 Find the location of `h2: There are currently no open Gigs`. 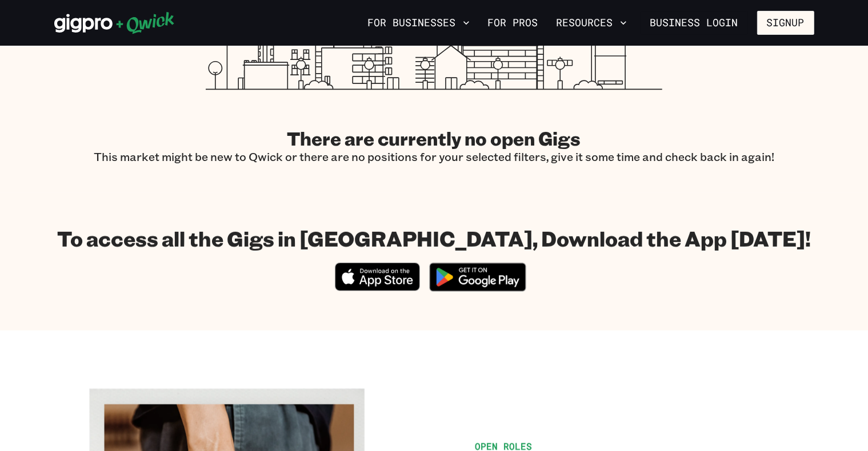

h2: There are currently no open Gigs is located at coordinates (434, 138).